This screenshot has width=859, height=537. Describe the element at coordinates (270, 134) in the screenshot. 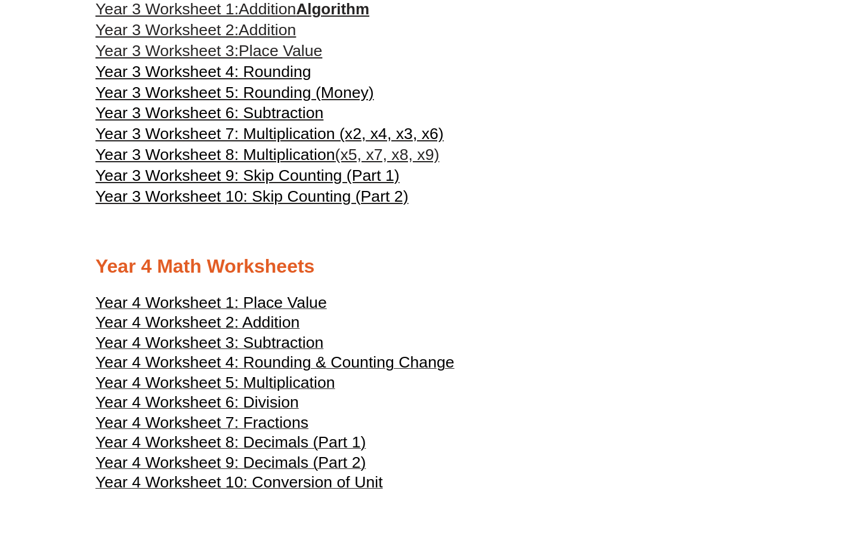

I see `a: Year 3 Worksheet 7: Multiplication (x2, x4, x3, x6)` at that location.